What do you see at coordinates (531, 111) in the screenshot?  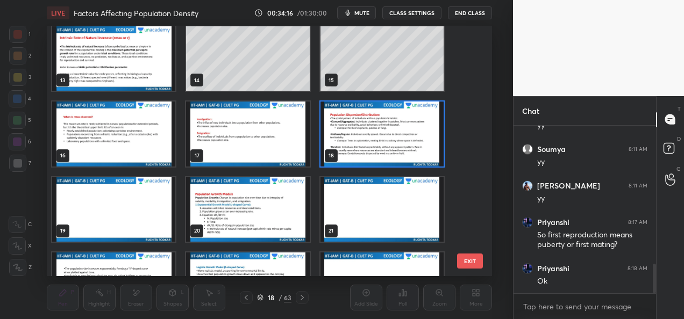 I see `p: Chat` at bounding box center [531, 111].